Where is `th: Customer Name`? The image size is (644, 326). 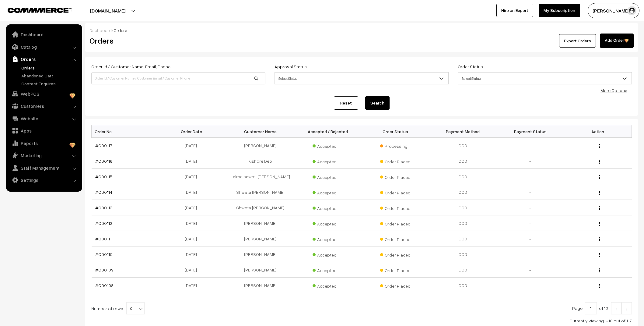
th: Customer Name is located at coordinates (261, 131).